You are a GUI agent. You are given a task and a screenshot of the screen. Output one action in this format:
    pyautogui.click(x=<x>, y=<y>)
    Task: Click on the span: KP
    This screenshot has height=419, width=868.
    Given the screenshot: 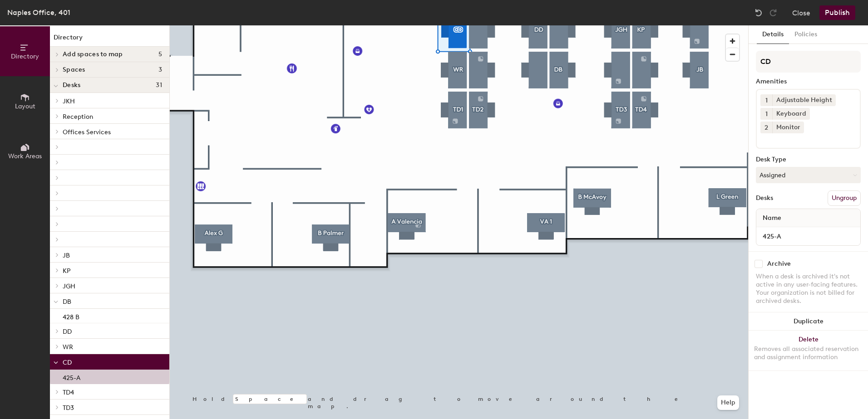 What is the action you would take?
    pyautogui.click(x=66, y=271)
    